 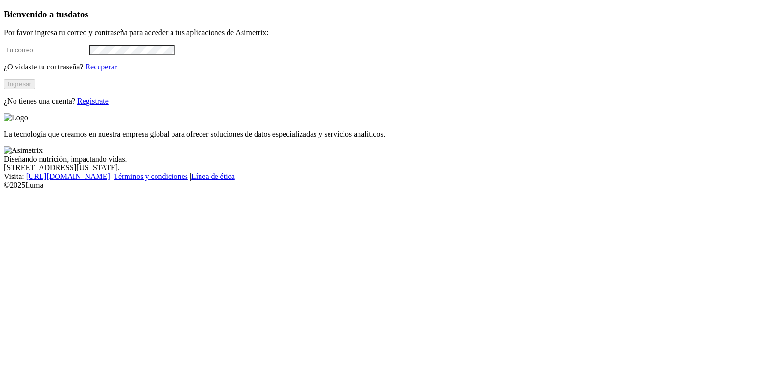 What do you see at coordinates (23, 151) in the screenshot?
I see `img: Asimetrix` at bounding box center [23, 151].